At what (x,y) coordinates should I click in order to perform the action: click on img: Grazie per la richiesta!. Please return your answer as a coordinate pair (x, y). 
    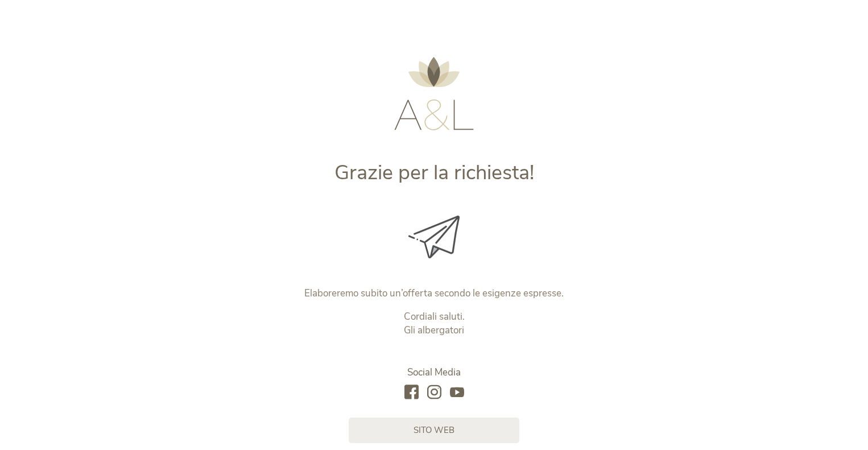
    Looking at the image, I should click on (434, 237).